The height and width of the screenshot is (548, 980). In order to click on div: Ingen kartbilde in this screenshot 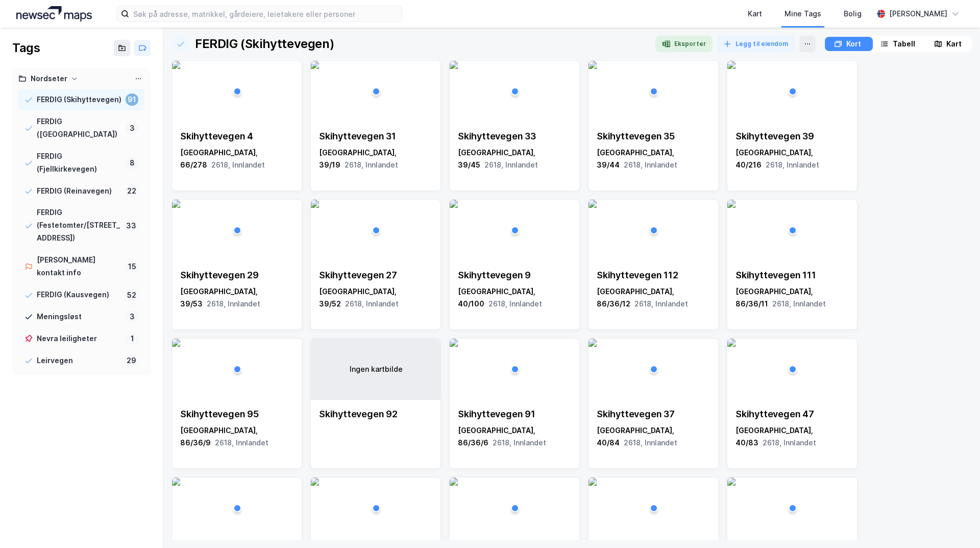, I will do `click(376, 369)`.